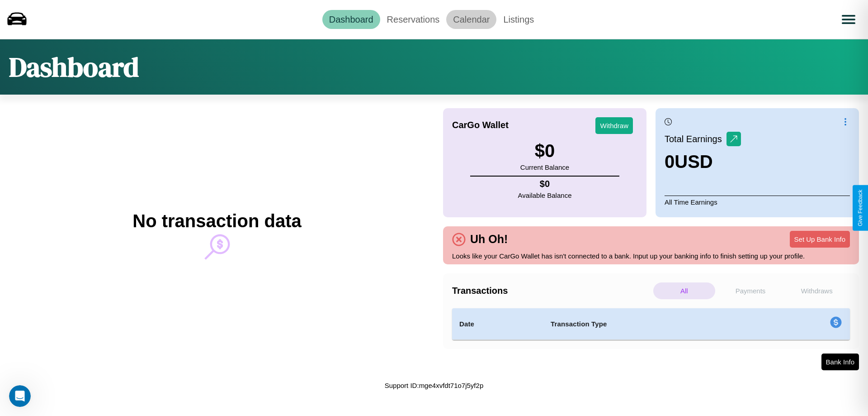 This screenshot has width=868, height=416. Describe the element at coordinates (757, 202) in the screenshot. I see `p: All Time Earnings` at that location.